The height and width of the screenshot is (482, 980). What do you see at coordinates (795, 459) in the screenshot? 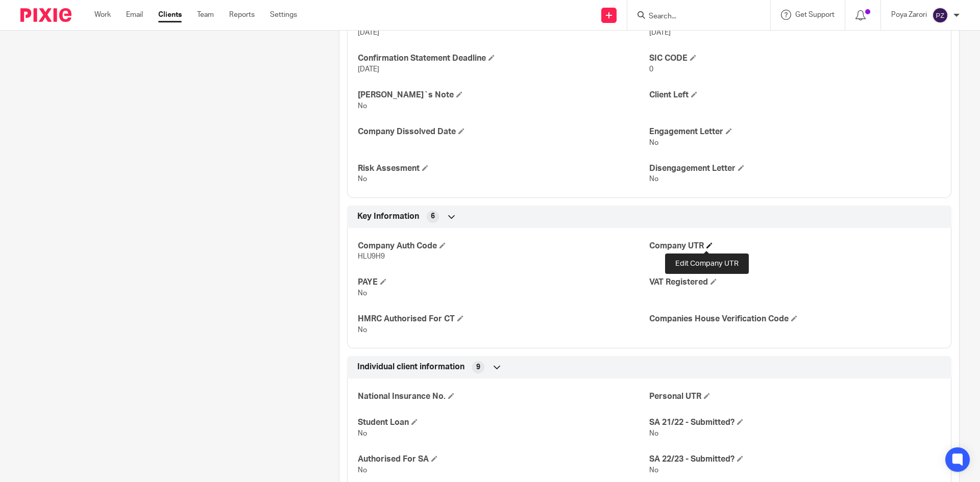
I see `h4: SA 22/23 - Submitted?` at bounding box center [795, 459].